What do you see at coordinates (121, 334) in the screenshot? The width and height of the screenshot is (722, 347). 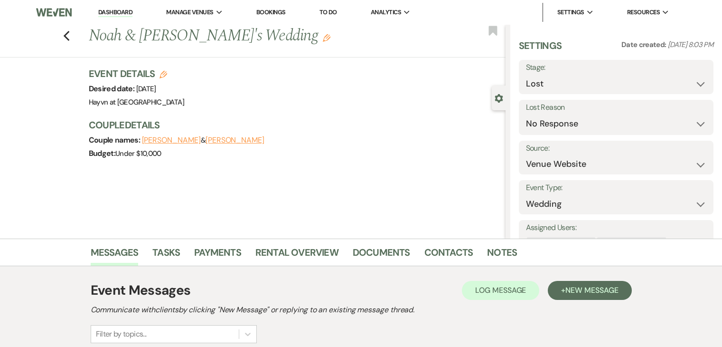 I see `div: Filter by topics...` at bounding box center [121, 334].